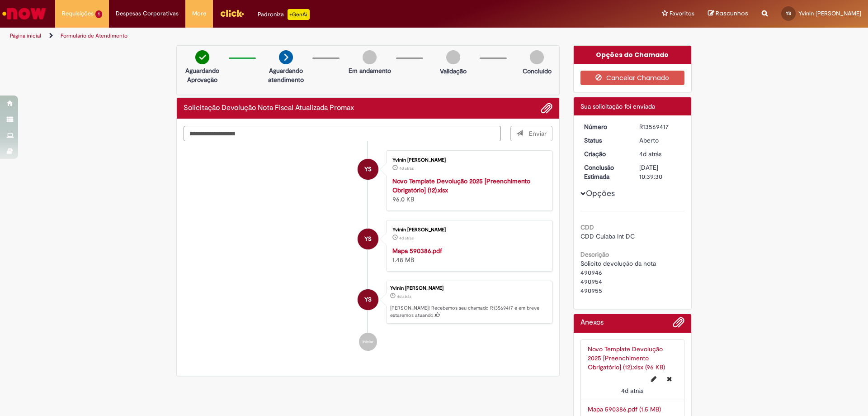  Describe the element at coordinates (660, 154) in the screenshot. I see `div: 26/09/2025 09:39:26` at that location.